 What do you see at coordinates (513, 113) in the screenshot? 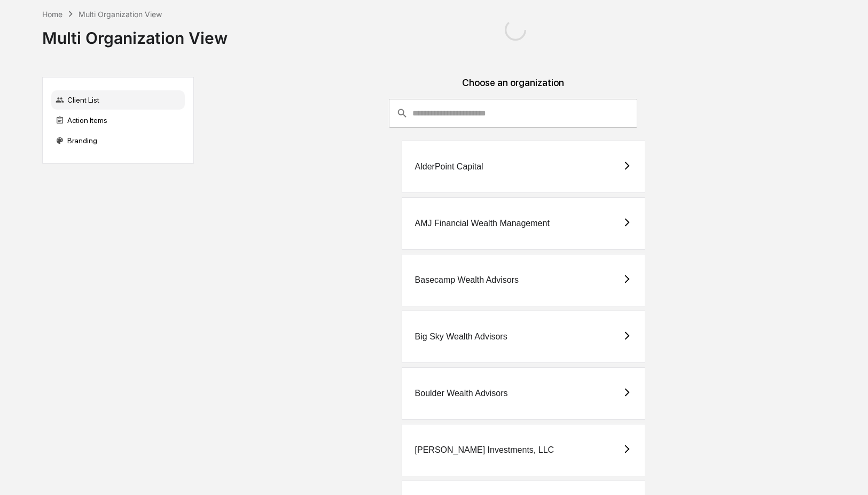
I see `div: consultant-dashboard__filter-organizations-search-bar` at bounding box center [513, 113].